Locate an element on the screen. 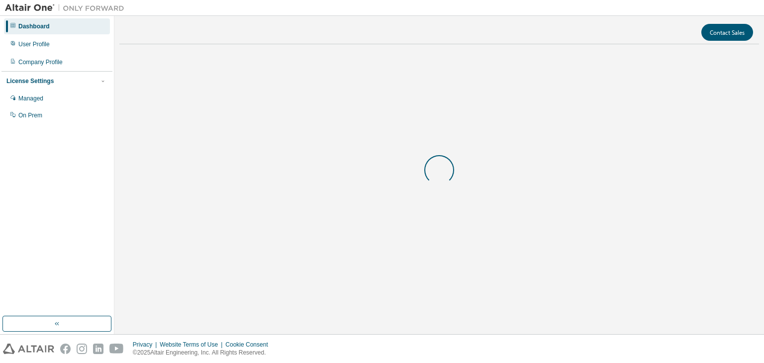  div: On Prem is located at coordinates (30, 115).